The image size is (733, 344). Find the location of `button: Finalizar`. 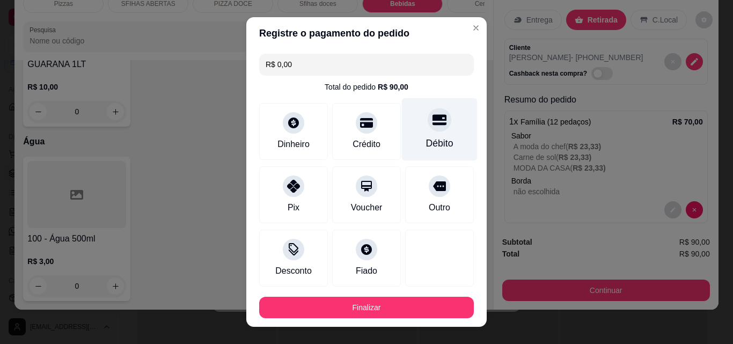

button: Finalizar is located at coordinates (366, 307).